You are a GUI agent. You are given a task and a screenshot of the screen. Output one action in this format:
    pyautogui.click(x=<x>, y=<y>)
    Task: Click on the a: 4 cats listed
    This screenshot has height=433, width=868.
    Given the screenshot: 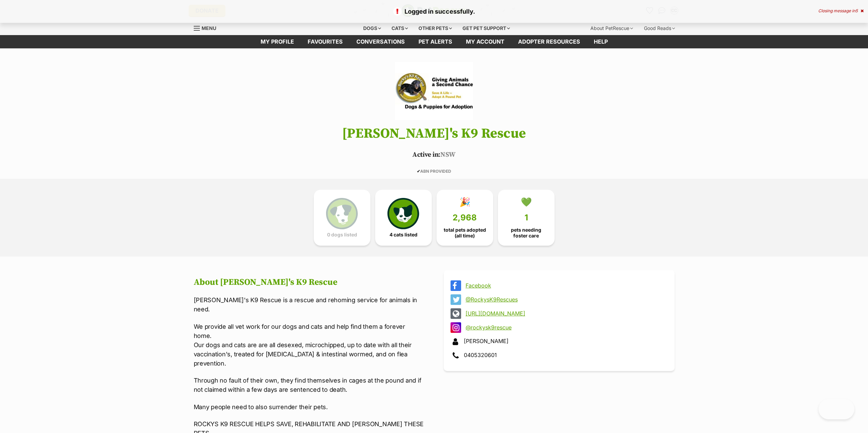 What is the action you would take?
    pyautogui.click(x=403, y=217)
    